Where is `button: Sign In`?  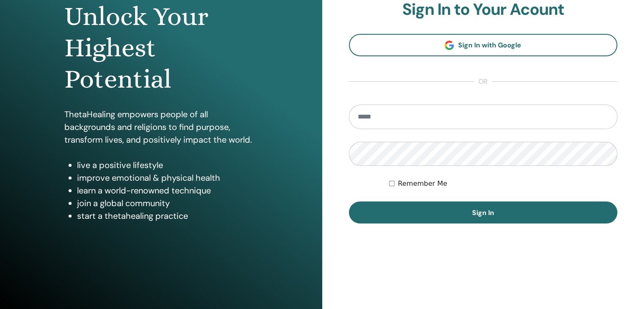 button: Sign In is located at coordinates (483, 212).